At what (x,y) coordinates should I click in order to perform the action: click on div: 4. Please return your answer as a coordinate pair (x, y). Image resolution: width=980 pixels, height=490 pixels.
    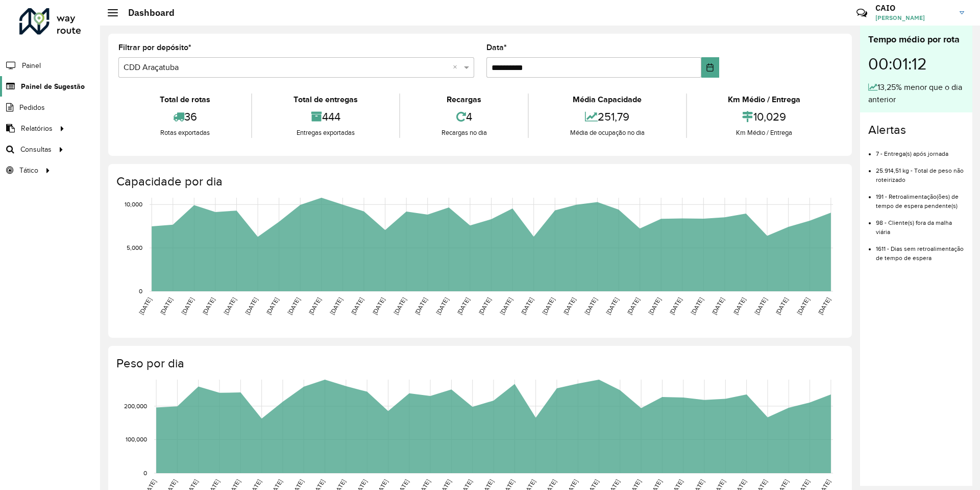
    Looking at the image, I should click on (464, 117).